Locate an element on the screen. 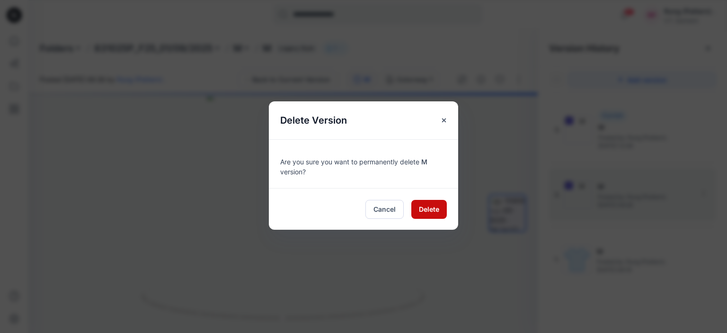 Image resolution: width=727 pixels, height=333 pixels. span: Delete is located at coordinates (429, 209).